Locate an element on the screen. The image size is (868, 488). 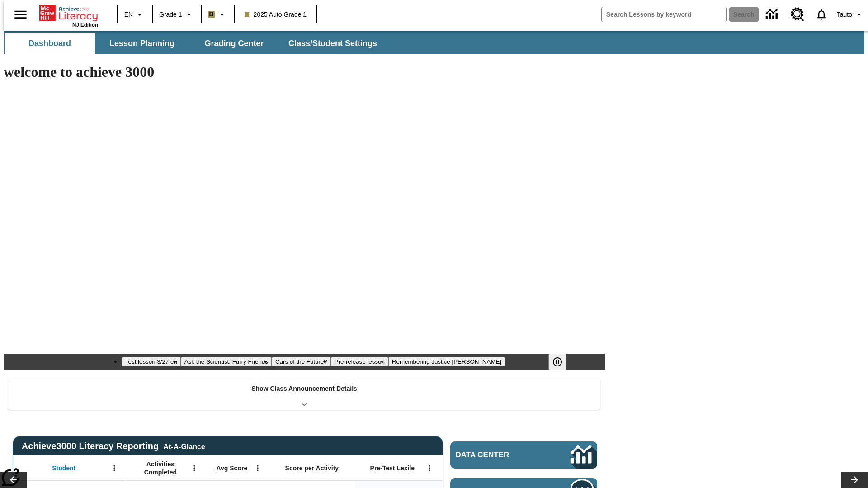
button: Slide 4 Pre-release lesson is located at coordinates (359, 361).